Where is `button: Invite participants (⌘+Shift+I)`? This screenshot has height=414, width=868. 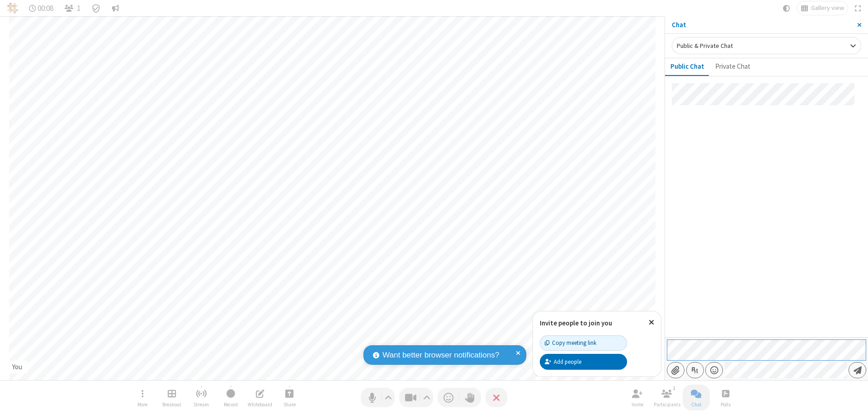 button: Invite participants (⌘+Shift+I) is located at coordinates (637, 397).